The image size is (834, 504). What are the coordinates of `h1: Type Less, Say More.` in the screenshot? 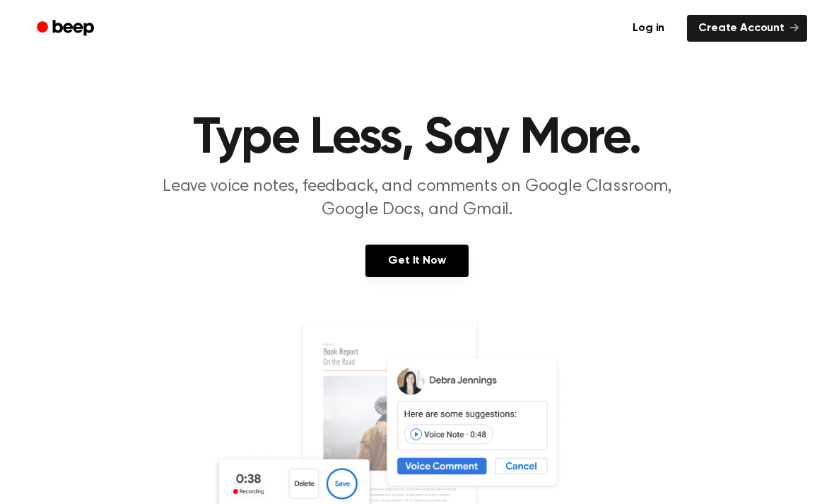 It's located at (417, 139).